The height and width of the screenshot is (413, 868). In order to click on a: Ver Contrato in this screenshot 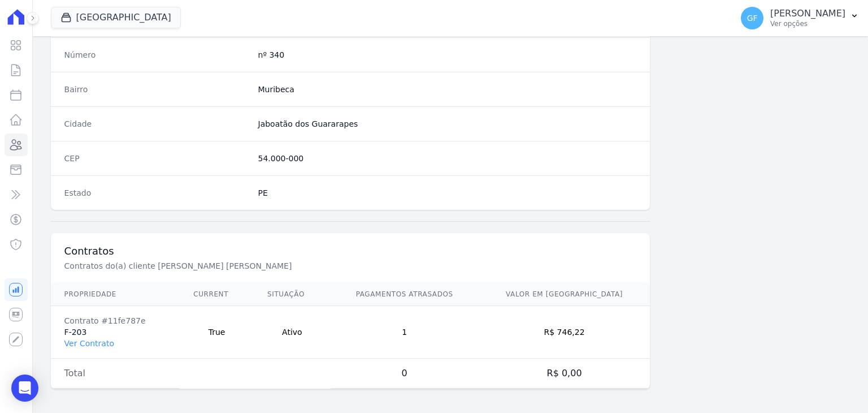, I will do `click(89, 343)`.